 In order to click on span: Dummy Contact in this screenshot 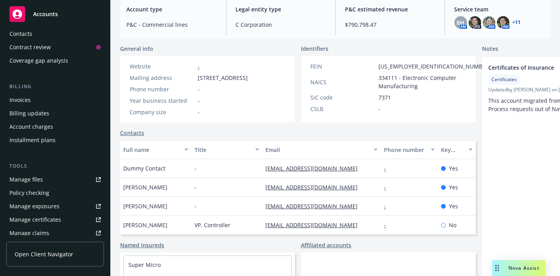, I will do `click(144, 168)`.